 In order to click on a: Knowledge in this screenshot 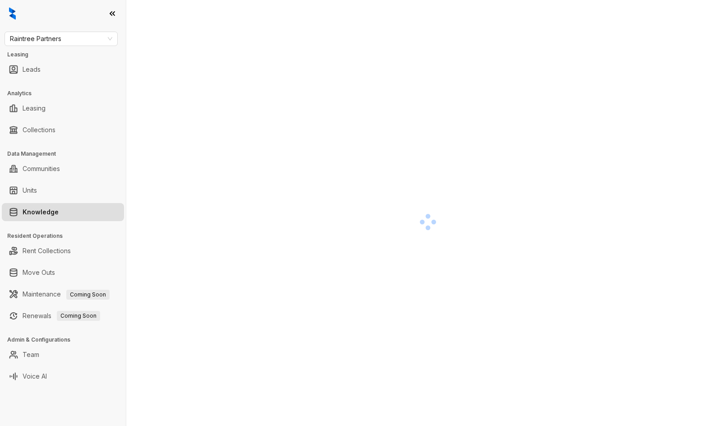, I will do `click(41, 212)`.